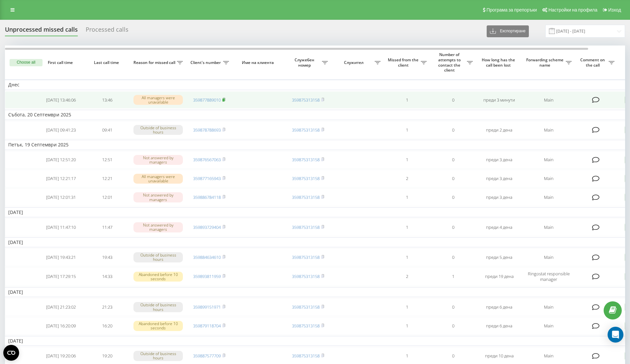 This screenshot has height=364, width=630. What do you see at coordinates (511, 9) in the screenshot?
I see `span: Програма за препоръки` at bounding box center [511, 9].